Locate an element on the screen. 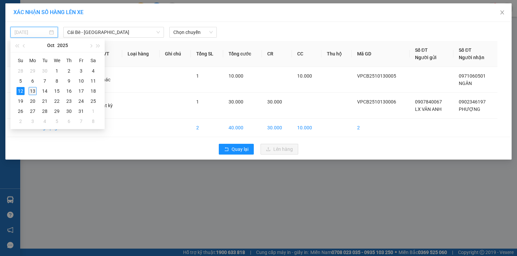 This screenshot has height=256, width=517. th: Fr is located at coordinates (81, 61).